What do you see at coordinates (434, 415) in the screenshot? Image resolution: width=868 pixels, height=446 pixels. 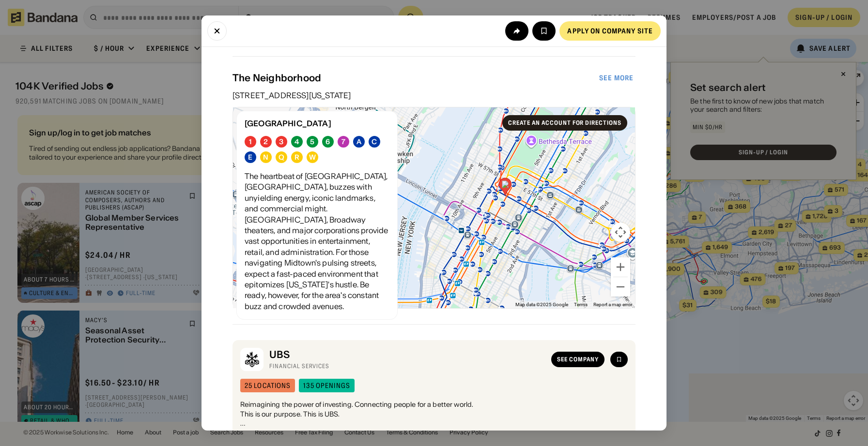 I see `div: Reimagining the power of investing. Connecting people for a better world. This is our purpose. Th...` at bounding box center [434, 415].